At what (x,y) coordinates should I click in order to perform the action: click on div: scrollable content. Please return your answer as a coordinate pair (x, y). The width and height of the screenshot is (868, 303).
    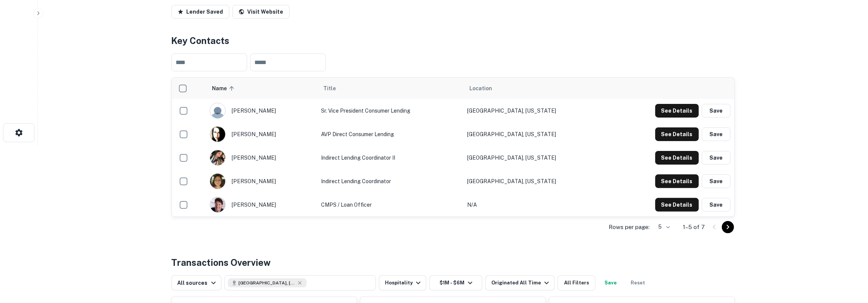
    Looking at the image, I should click on (453, 147).